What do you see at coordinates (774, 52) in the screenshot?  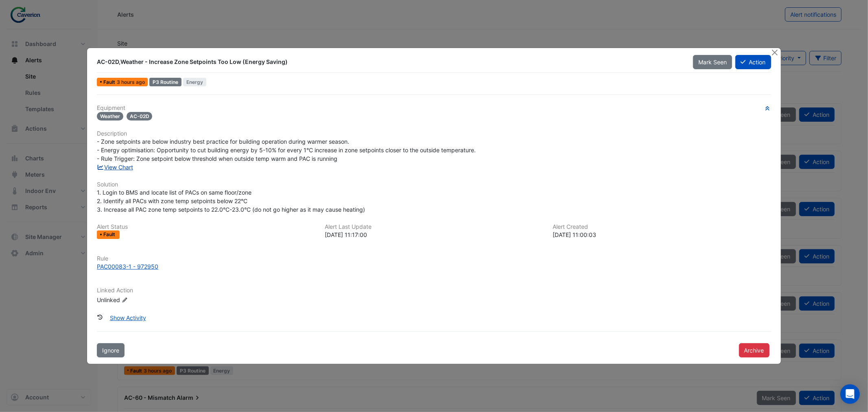 I see `button: Close` at bounding box center [774, 52].